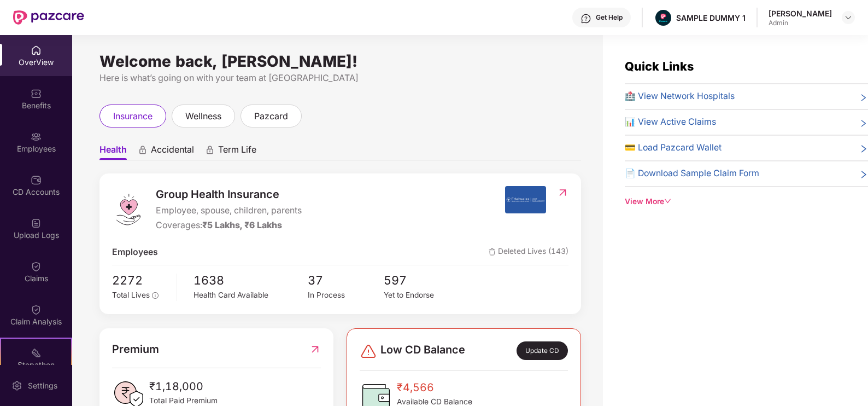 This screenshot has height=406, width=868. I want to click on span: 37, so click(346, 280).